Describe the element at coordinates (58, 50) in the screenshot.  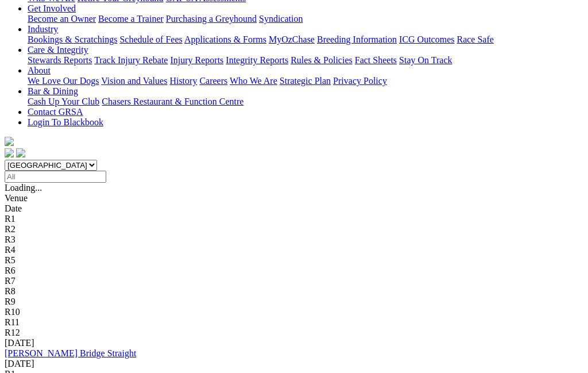
I see `a: Care & Integrity` at that location.